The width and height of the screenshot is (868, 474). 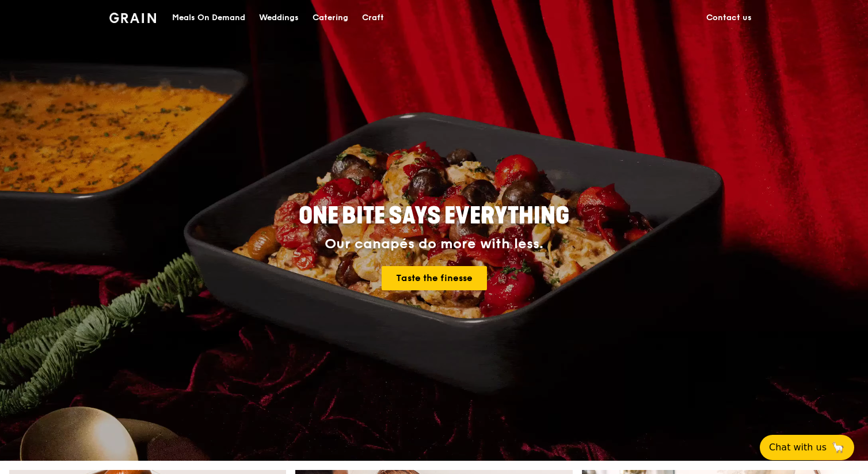 I want to click on span: Chat with us, so click(x=798, y=448).